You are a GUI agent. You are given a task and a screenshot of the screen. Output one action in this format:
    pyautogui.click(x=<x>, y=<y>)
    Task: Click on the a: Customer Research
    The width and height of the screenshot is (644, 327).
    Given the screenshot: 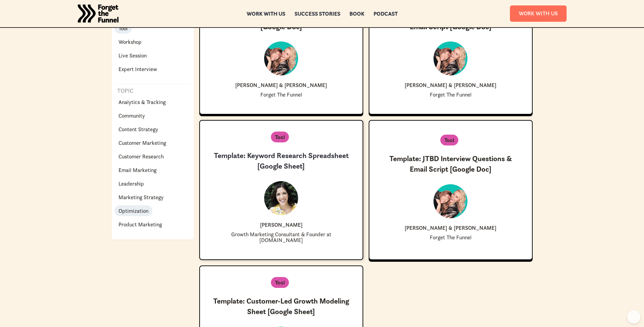 What is the action you would take?
    pyautogui.click(x=141, y=156)
    